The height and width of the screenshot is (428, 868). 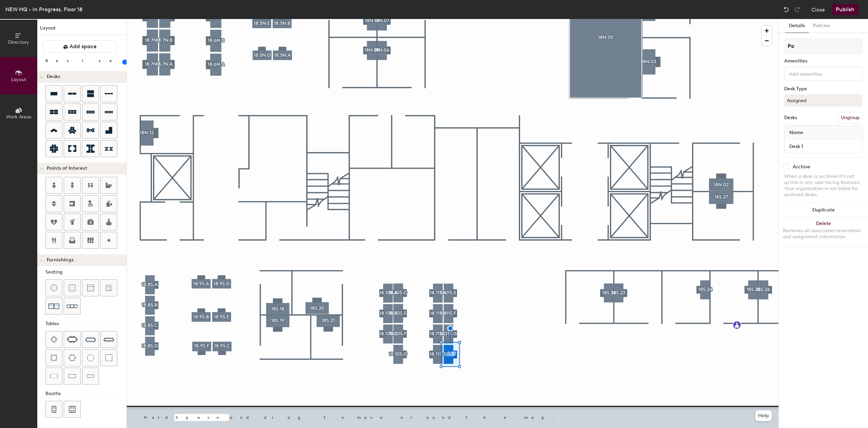 What do you see at coordinates (796, 133) in the screenshot?
I see `span: Name` at bounding box center [796, 133].